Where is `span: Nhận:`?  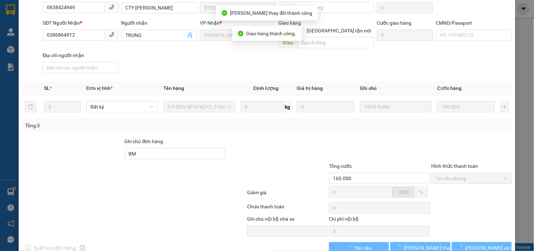 span: Nhận: is located at coordinates (76, 10).